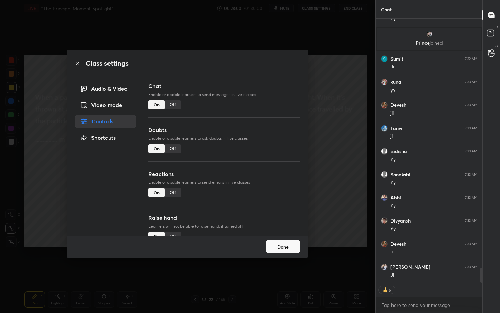  What do you see at coordinates (224, 174) in the screenshot?
I see `h3: Reactions` at bounding box center [224, 174].